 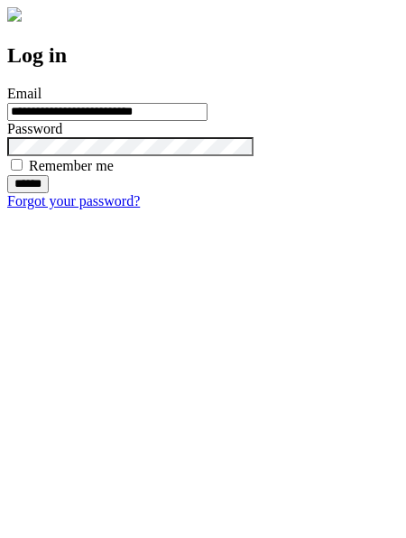 What do you see at coordinates (203, 55) in the screenshot?
I see `h2: Log in` at bounding box center [203, 55].